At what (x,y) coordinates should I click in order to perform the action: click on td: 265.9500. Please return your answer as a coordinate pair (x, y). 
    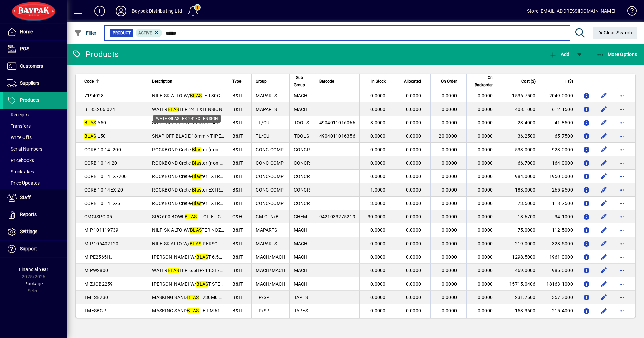
    Looking at the image, I should click on (558, 190).